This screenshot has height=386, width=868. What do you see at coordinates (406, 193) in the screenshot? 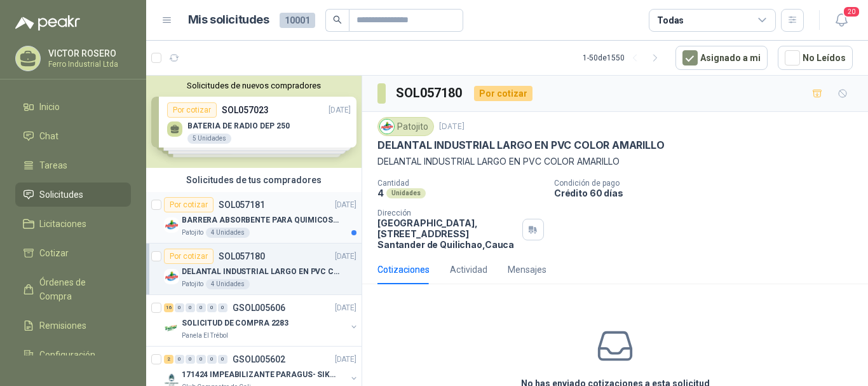
I see `div: Unidades` at bounding box center [406, 193].